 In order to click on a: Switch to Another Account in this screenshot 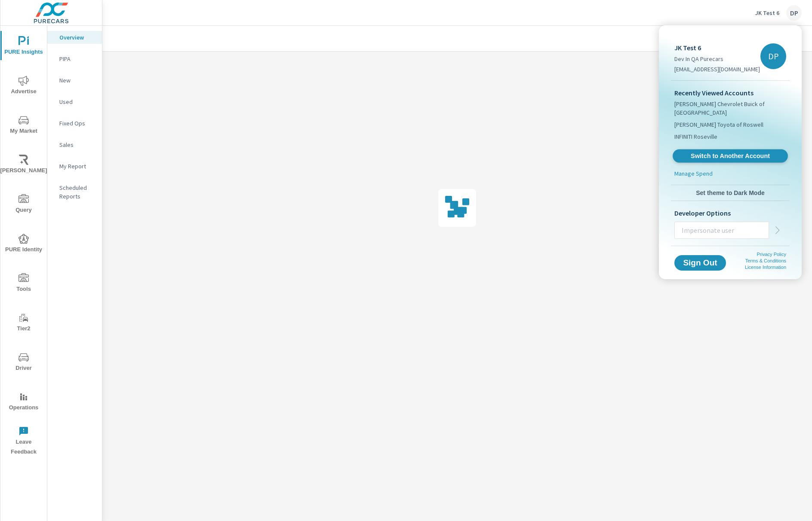, I will do `click(731, 156)`.